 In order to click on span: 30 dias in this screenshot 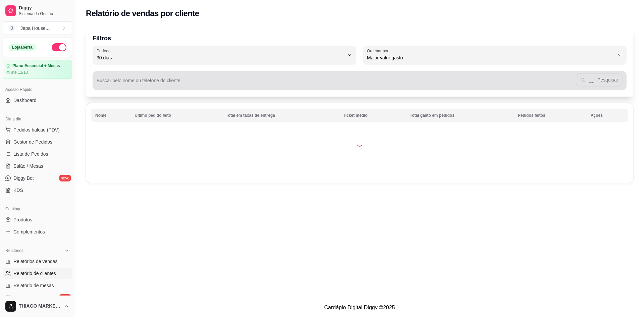, I will do `click(221, 58)`.